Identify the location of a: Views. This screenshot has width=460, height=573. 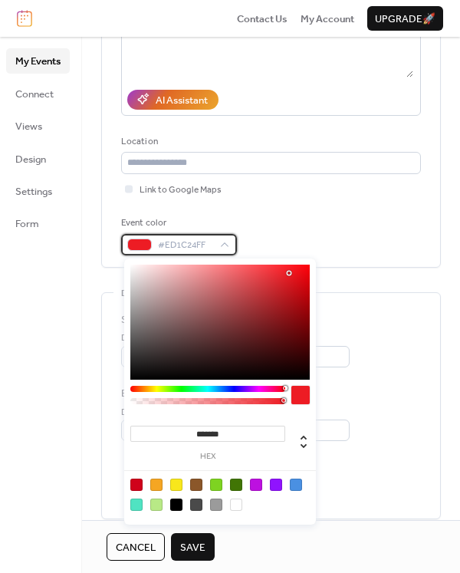
(38, 126).